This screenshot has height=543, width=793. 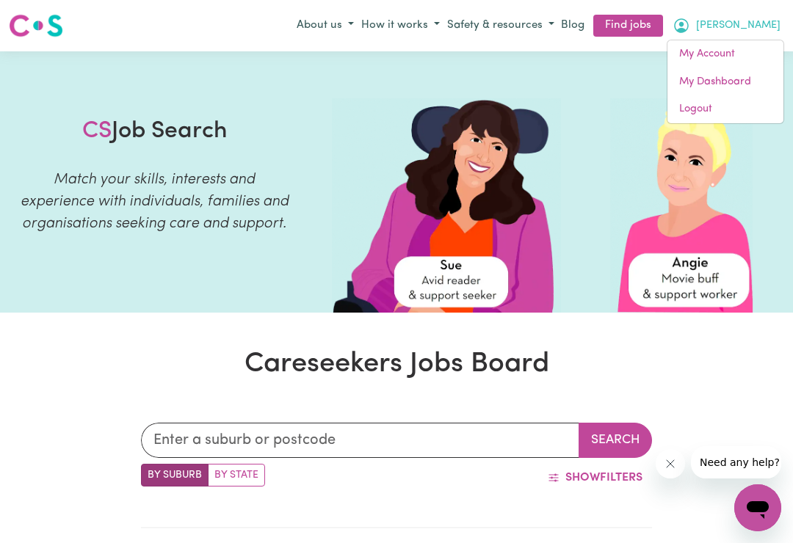 What do you see at coordinates (400, 26) in the screenshot?
I see `button: How it works` at bounding box center [400, 26].